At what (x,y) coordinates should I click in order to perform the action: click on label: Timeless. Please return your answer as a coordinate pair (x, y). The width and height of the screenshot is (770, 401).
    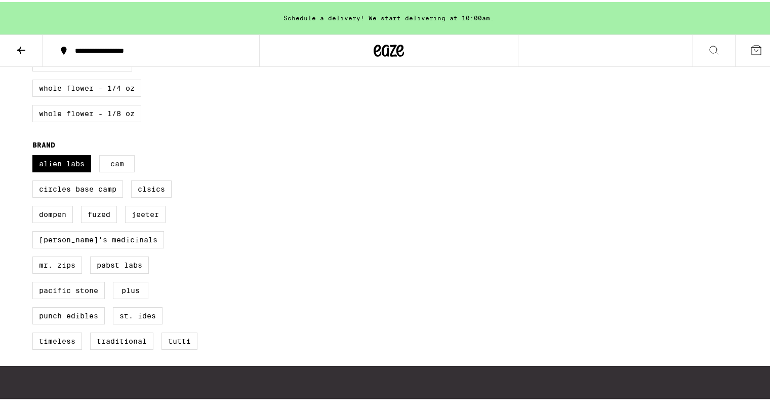
    Looking at the image, I should click on (57, 339).